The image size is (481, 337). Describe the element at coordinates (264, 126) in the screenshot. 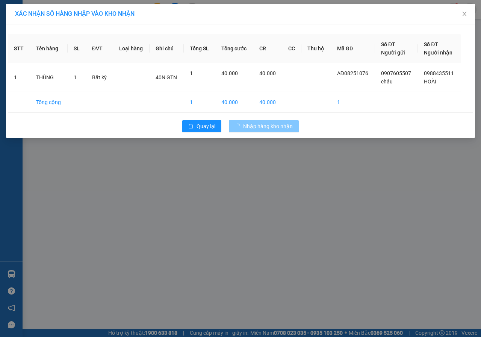

I see `button: Nhập hàng kho nhận` at that location.